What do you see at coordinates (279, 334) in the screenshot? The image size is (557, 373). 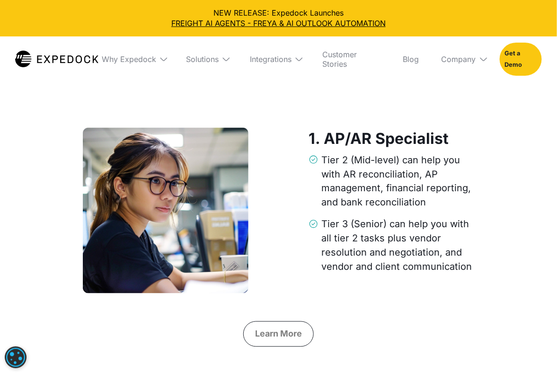 I see `a: Learn More` at bounding box center [279, 334].